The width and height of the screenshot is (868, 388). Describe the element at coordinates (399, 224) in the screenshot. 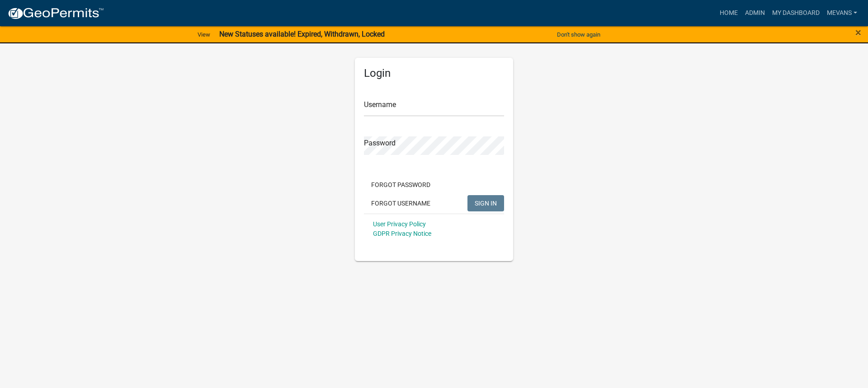

I see `a: User Privacy Policy` at that location.